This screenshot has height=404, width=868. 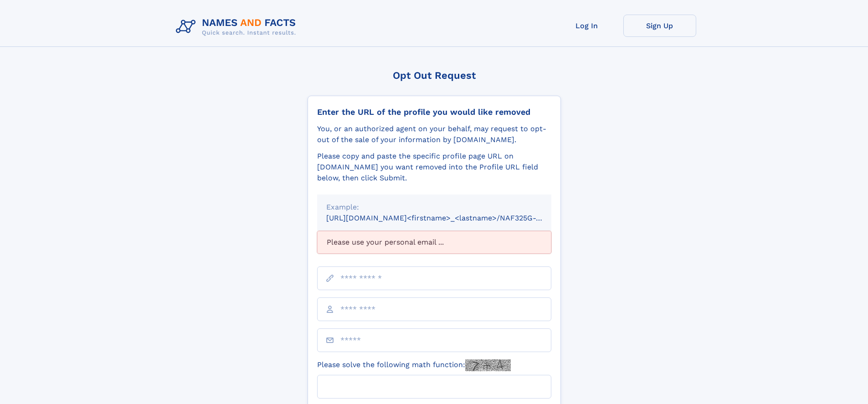 What do you see at coordinates (434, 135) in the screenshot?
I see `div: You, or an authorized agent on your behalf, may request to opt-out of the sale of your informatio...` at bounding box center [434, 135].